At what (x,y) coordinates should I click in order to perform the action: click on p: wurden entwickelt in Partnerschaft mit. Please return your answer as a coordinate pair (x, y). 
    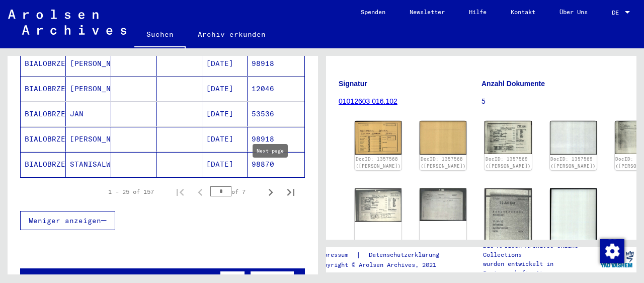
    Looking at the image, I should click on (540, 268).